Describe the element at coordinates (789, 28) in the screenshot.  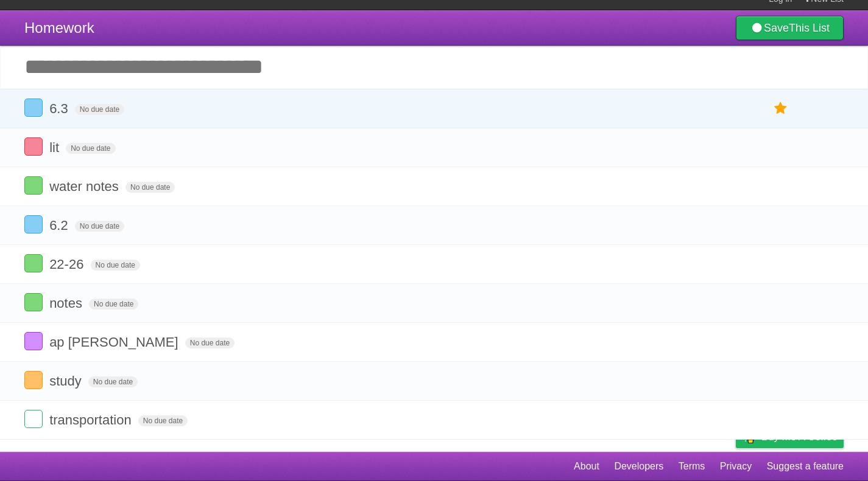
I see `a: SaveThis List` at that location.